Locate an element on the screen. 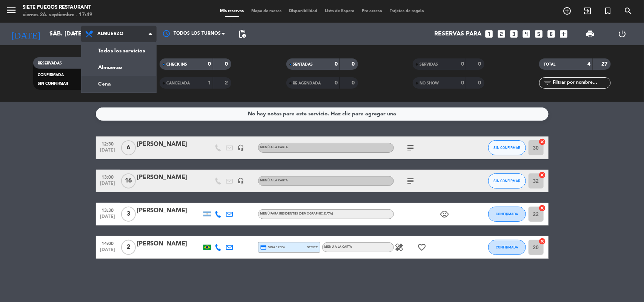 Image resolution: width=644 pixels, height=302 pixels. i: looks_4 is located at coordinates (527, 34).